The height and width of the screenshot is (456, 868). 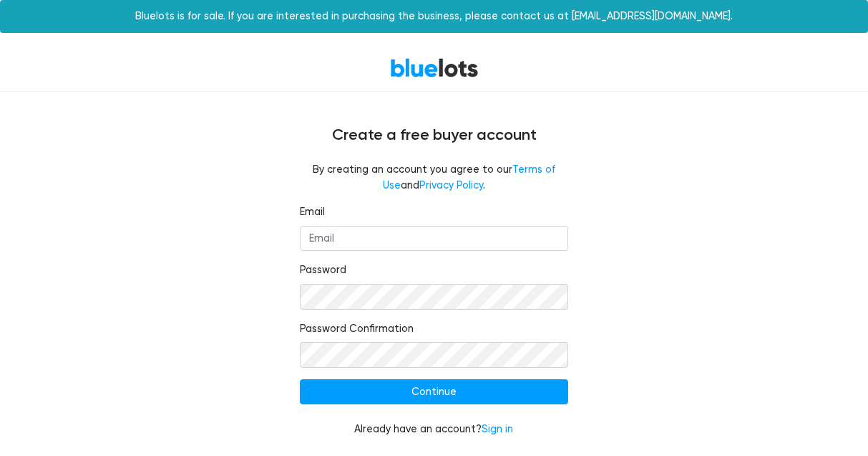 What do you see at coordinates (434, 135) in the screenshot?
I see `h4: Create a free buyer account` at bounding box center [434, 135].